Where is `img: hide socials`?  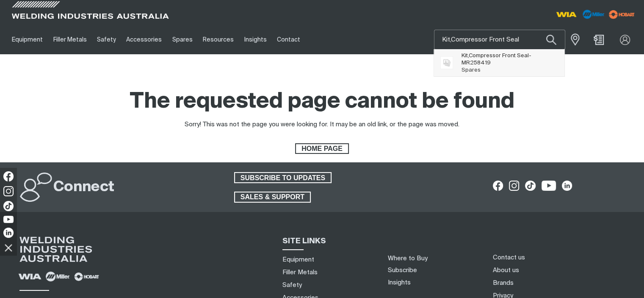
img: hide socials is located at coordinates (9, 247).